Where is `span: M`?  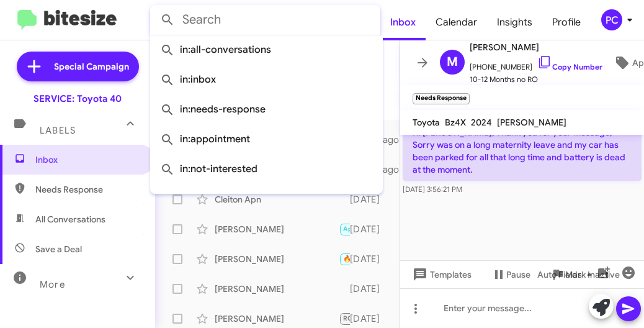 span: M is located at coordinates (452, 62).